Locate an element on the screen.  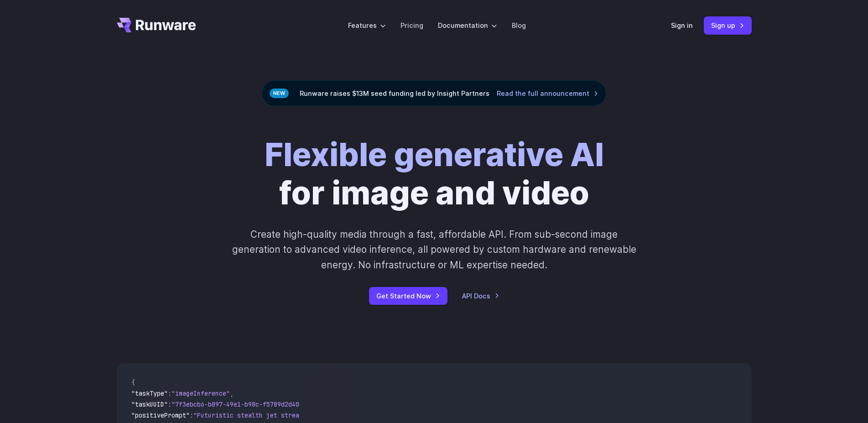
span: "Futuristic stealth jet streaking through a neon-lit cityscape with glowing purple exhaust" is located at coordinates (359, 415).